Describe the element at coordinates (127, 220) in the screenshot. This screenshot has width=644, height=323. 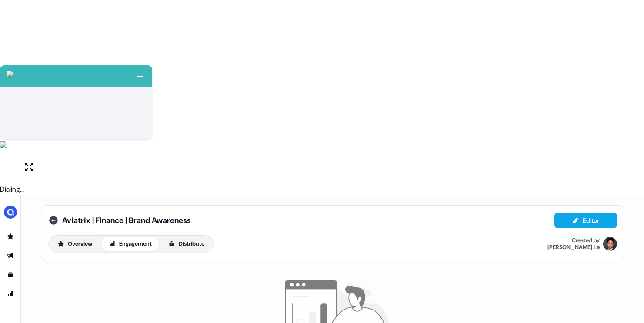
I see `span: Aviatrix | Finance | Brand Awareness` at that location.